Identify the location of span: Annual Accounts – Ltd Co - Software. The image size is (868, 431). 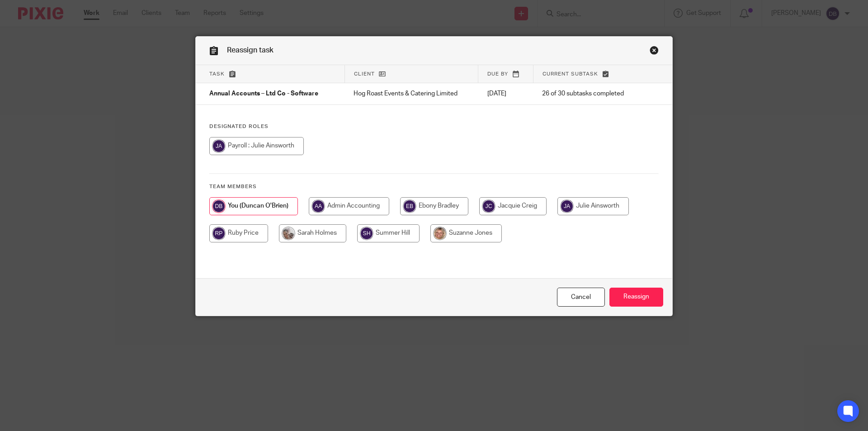
(263, 94).